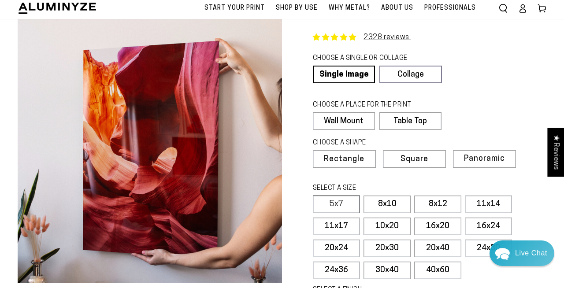 The image size is (564, 288). I want to click on legend: SELECT A SIZE, so click(381, 188).